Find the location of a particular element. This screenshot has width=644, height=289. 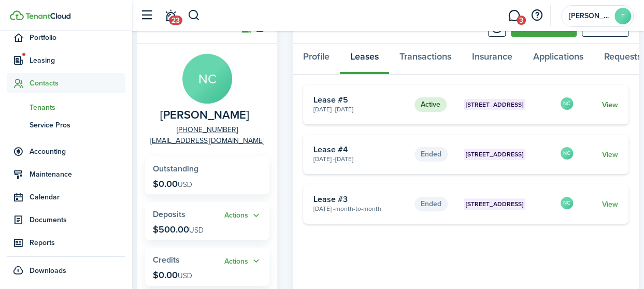

span: Documents is located at coordinates (77, 219).